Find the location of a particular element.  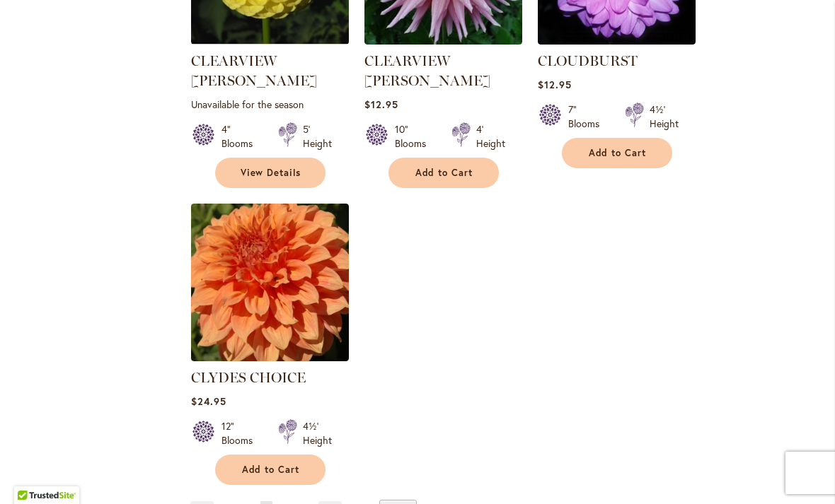

a: CLEARVIEW DANIEL is located at coordinates (269, 40).